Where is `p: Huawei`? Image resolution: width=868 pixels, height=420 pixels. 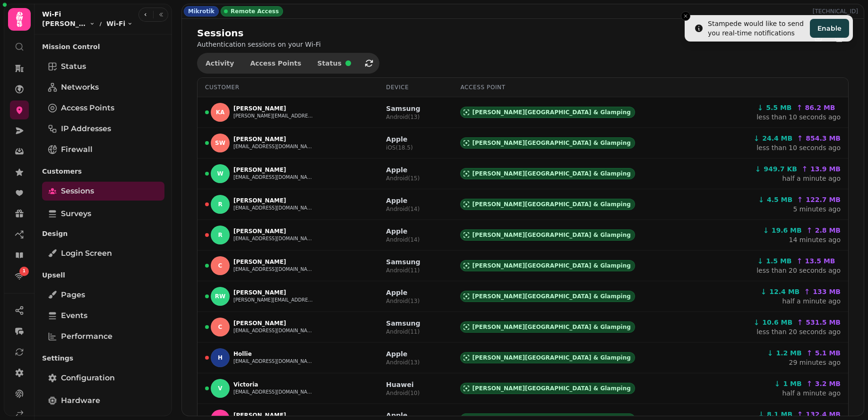
p: Huawei is located at coordinates (402, 385).